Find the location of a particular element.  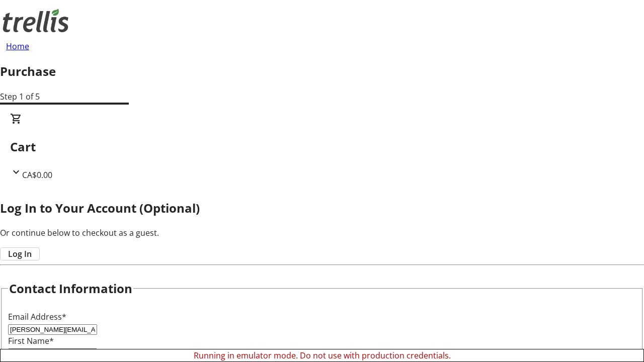

label: Email Address* is located at coordinates (37, 317).